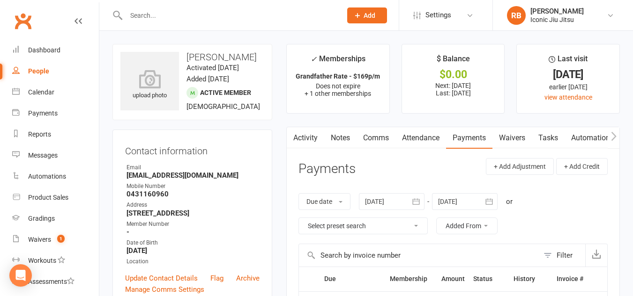  Describe the element at coordinates (193, 262) in the screenshot. I see `div: Location` at that location.